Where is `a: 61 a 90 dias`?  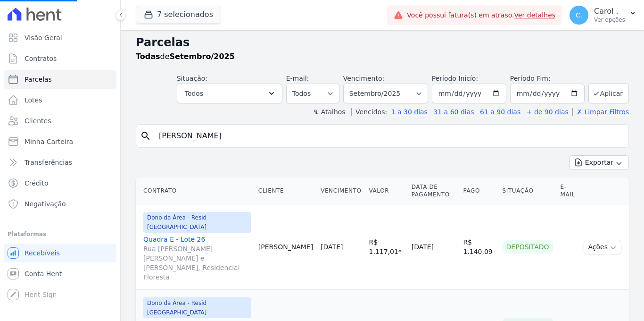
a: 61 a 90 dias is located at coordinates (500, 112).